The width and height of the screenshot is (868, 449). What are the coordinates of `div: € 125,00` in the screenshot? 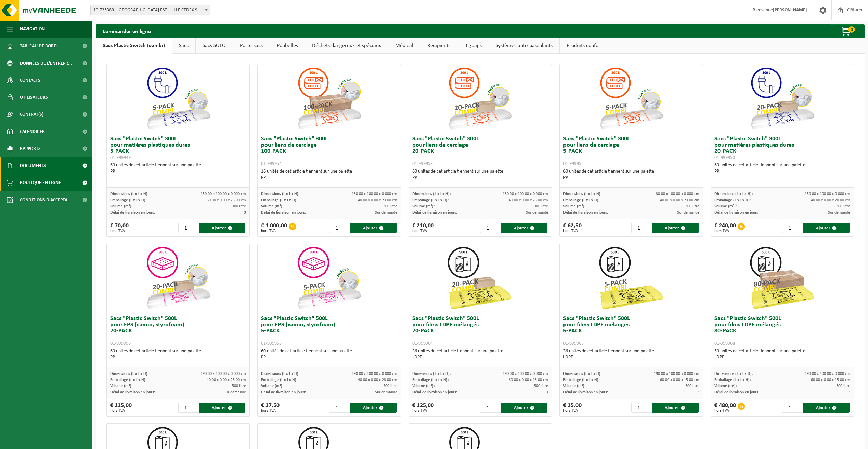 It's located at (121, 408).